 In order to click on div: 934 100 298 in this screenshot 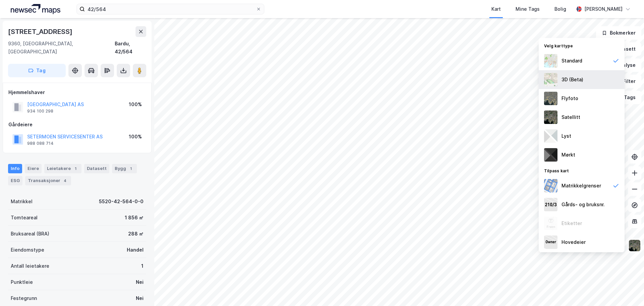, I will do `click(40, 111)`.